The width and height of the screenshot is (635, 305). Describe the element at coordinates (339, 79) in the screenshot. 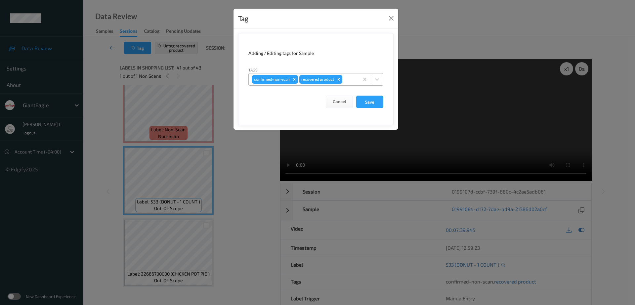

I see `div: Remove recovered product` at that location.